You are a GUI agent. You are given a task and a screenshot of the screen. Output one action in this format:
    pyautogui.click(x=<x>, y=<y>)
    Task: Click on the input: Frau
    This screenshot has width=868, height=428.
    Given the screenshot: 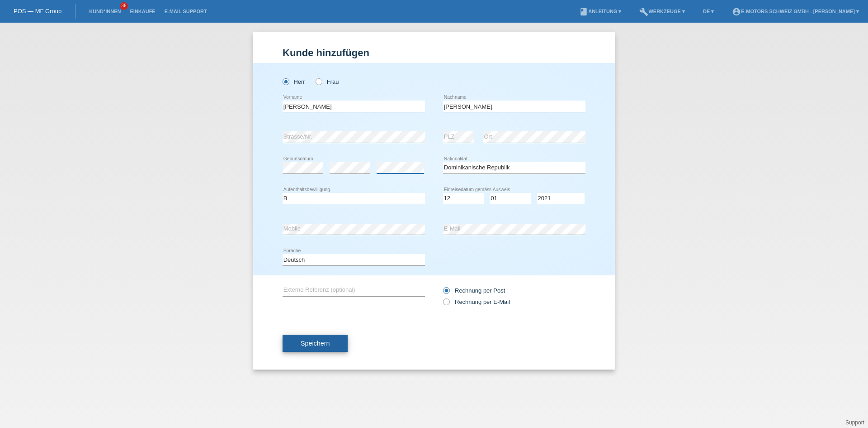 What is the action you would take?
    pyautogui.click(x=318, y=81)
    